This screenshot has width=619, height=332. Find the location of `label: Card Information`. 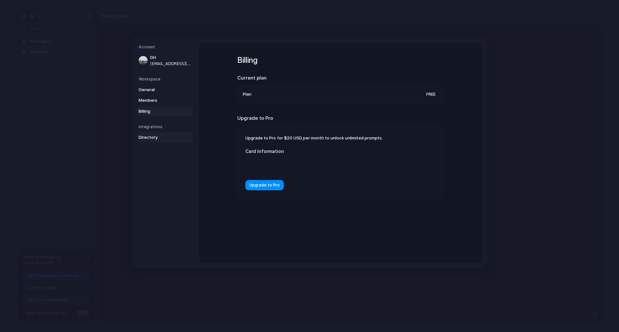

label: Card Information is located at coordinates (310, 151).